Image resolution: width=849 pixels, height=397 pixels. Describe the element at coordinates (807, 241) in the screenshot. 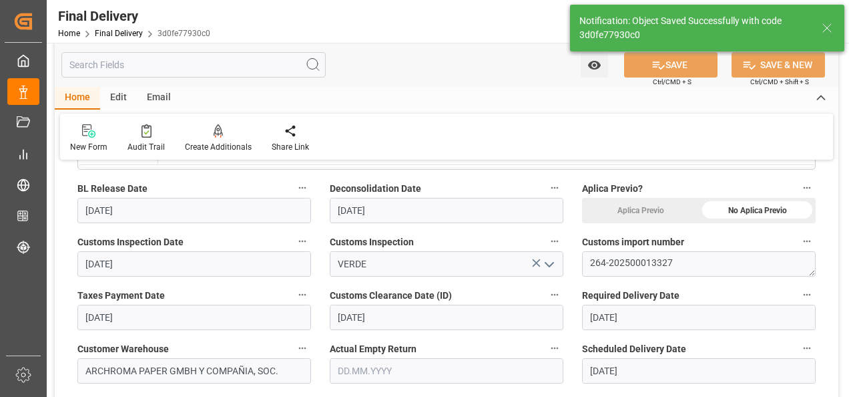

I see `button: Customs import number` at that location.